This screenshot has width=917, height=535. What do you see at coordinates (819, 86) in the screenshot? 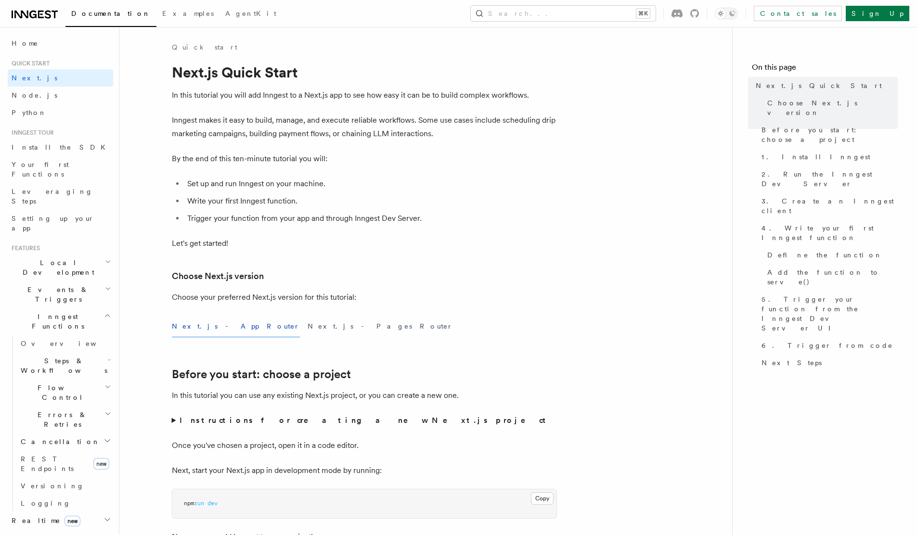
I see `span: Next.js Quick Start` at bounding box center [819, 86].